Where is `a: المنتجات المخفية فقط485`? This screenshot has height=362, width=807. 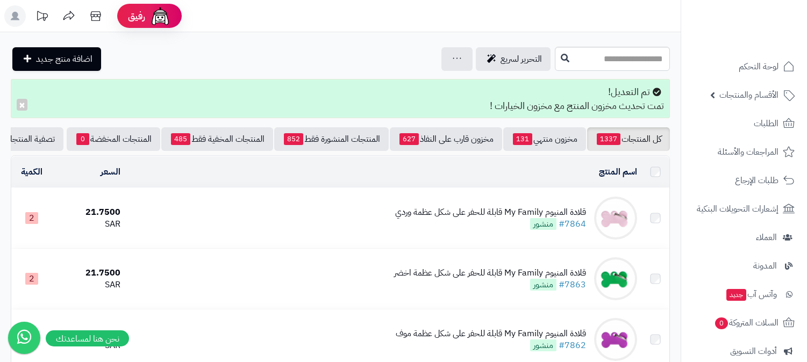
a: المنتجات المخفية فقط485 is located at coordinates (217, 139).